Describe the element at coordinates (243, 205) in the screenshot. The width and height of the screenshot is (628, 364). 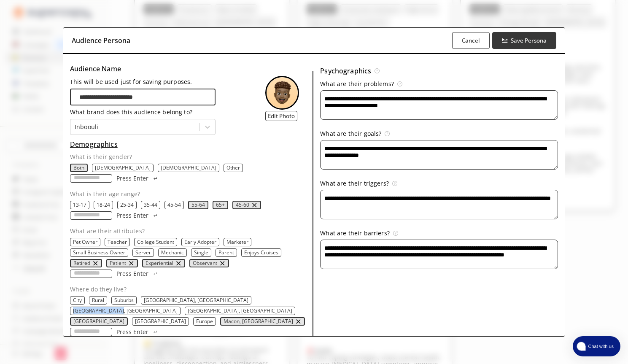
I see `p: 45-60` at that location.